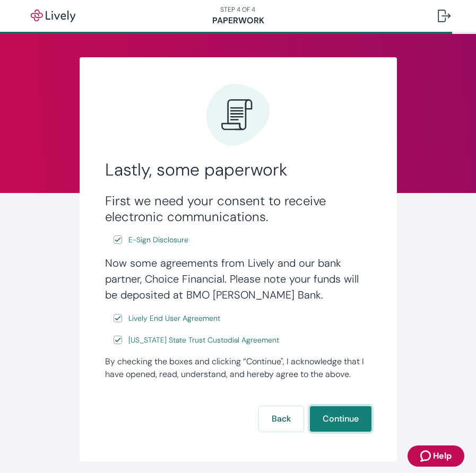 This screenshot has width=476, height=473. I want to click on span: Lively End User Agreement, so click(174, 319).